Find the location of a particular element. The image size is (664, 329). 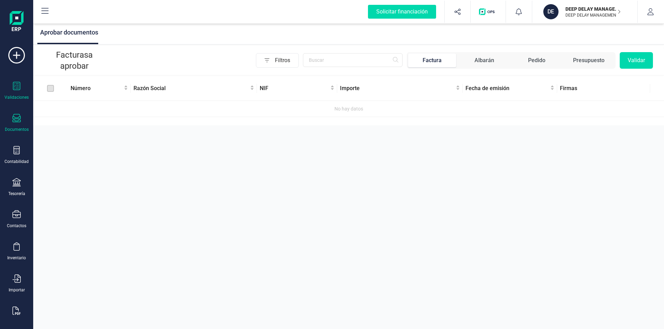

div: Importar is located at coordinates (17, 290).